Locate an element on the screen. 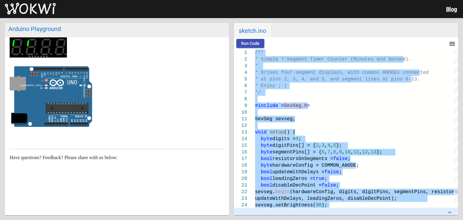 Image resolution: width=463 pixels, height=220 pixels. button: Run Code is located at coordinates (250, 43).